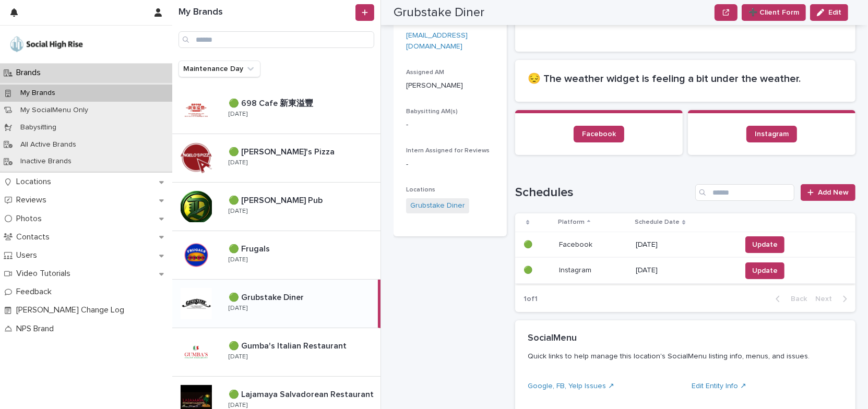  I want to click on p: Inactive Brands, so click(46, 161).